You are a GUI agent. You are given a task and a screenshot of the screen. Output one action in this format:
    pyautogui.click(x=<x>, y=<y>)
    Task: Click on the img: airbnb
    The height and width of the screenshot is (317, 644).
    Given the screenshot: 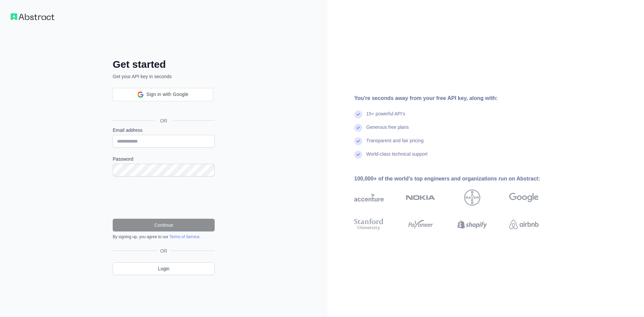 What is the action you would take?
    pyautogui.click(x=524, y=224)
    